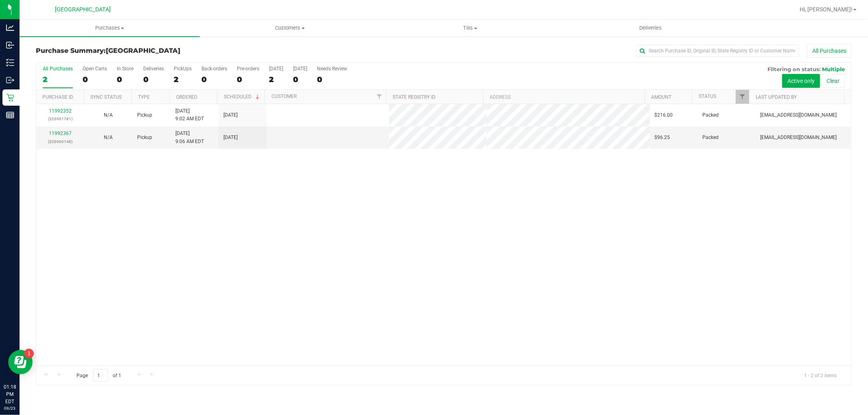  I want to click on a: Last Updated By, so click(777, 98).